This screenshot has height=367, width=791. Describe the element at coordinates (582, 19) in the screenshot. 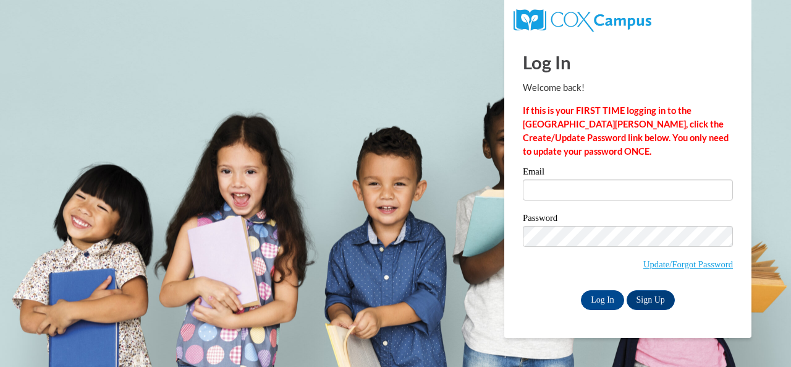

I see `a: COX Campus` at that location.